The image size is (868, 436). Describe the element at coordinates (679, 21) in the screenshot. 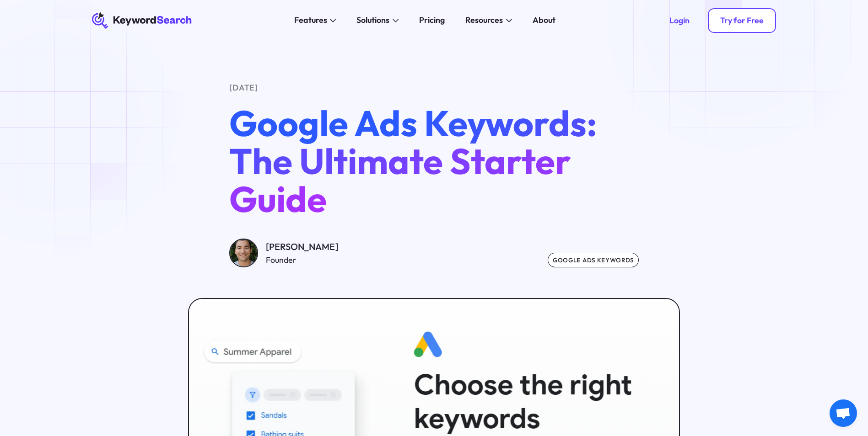

I see `a: Login` at that location.